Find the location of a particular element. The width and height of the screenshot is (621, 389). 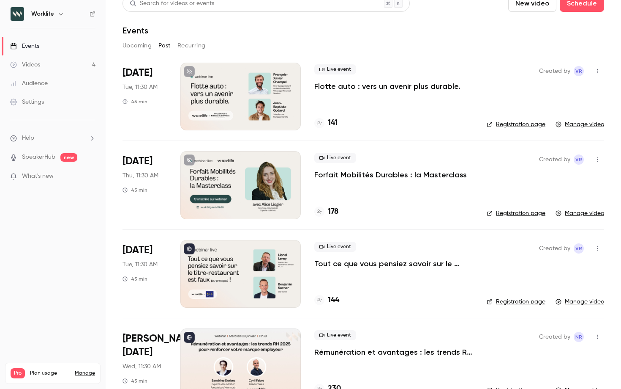

div: Audience is located at coordinates (29, 83).